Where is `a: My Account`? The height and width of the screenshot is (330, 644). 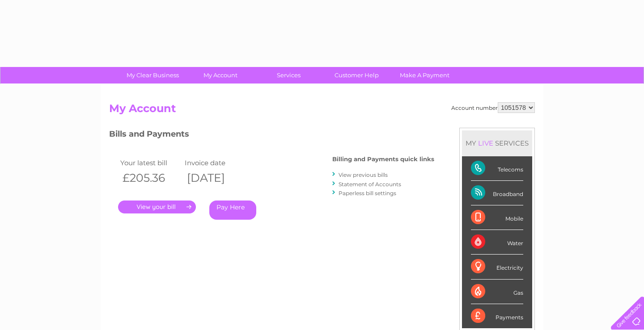
a: My Account is located at coordinates (221, 75).